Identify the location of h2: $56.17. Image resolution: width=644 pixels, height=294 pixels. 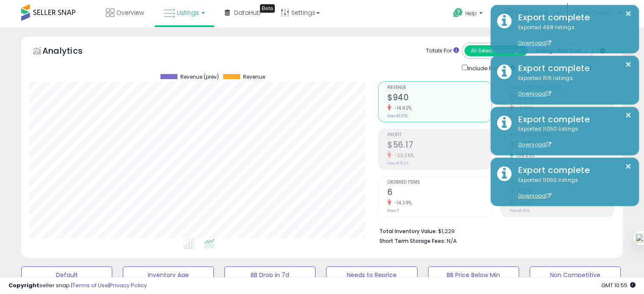
(439, 145).